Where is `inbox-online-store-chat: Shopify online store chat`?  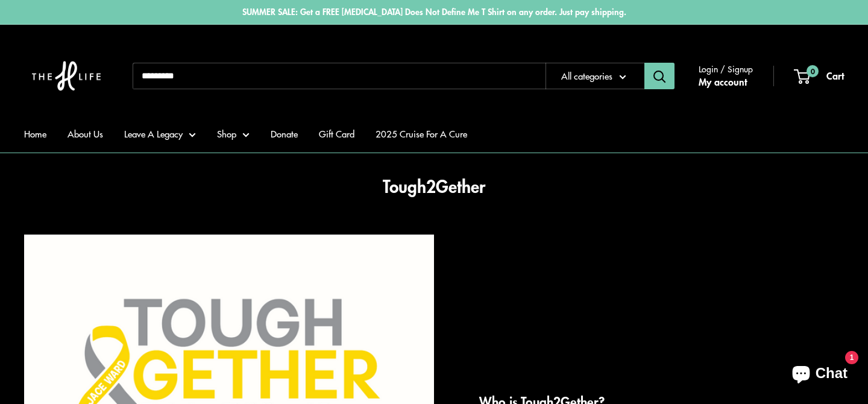 inbox-online-store-chat: Shopify online store chat is located at coordinates (819, 374).